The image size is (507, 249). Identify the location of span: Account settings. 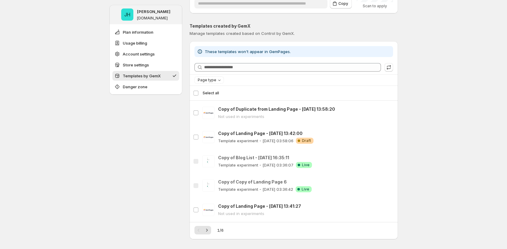
(139, 54).